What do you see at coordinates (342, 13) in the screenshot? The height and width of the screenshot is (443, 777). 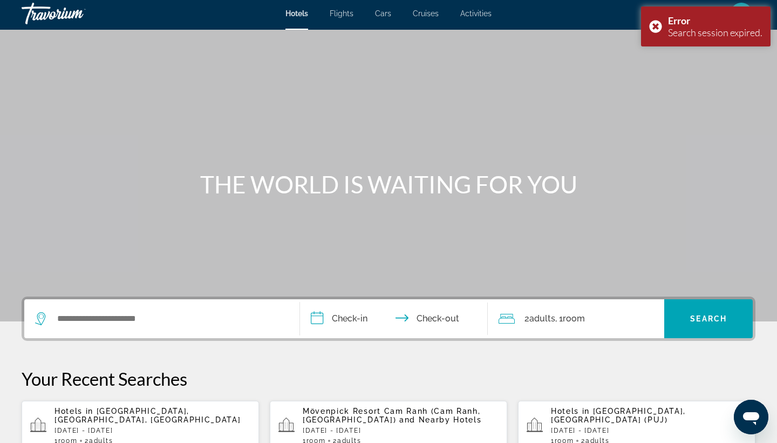 I see `span: Flights` at bounding box center [342, 13].